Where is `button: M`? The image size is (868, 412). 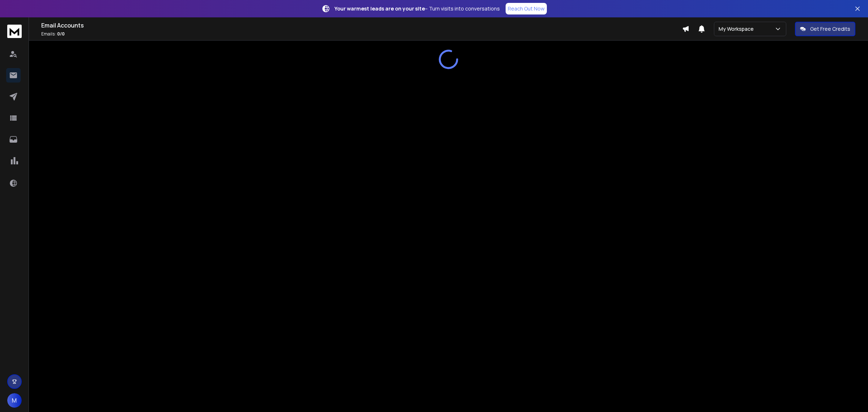 button: M is located at coordinates (14, 400).